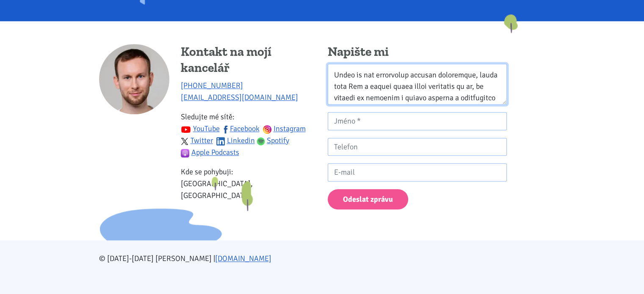  I want to click on img: twitter.svg, so click(185, 141).